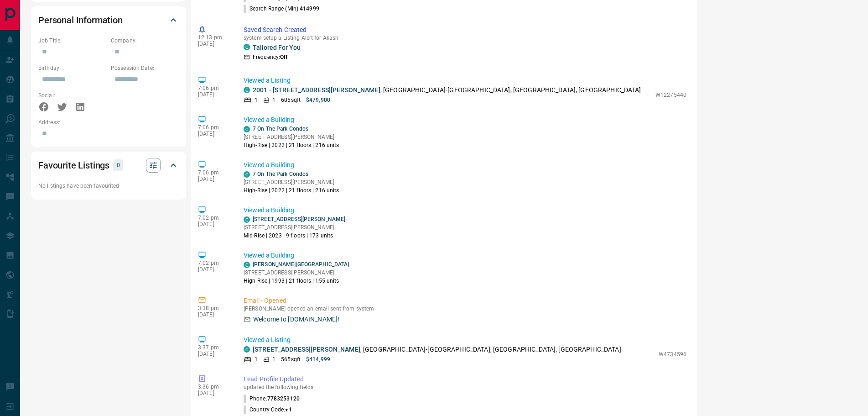  I want to click on p: High-Rise | 1993 | 21 floors | 155 units, so click(296, 280).